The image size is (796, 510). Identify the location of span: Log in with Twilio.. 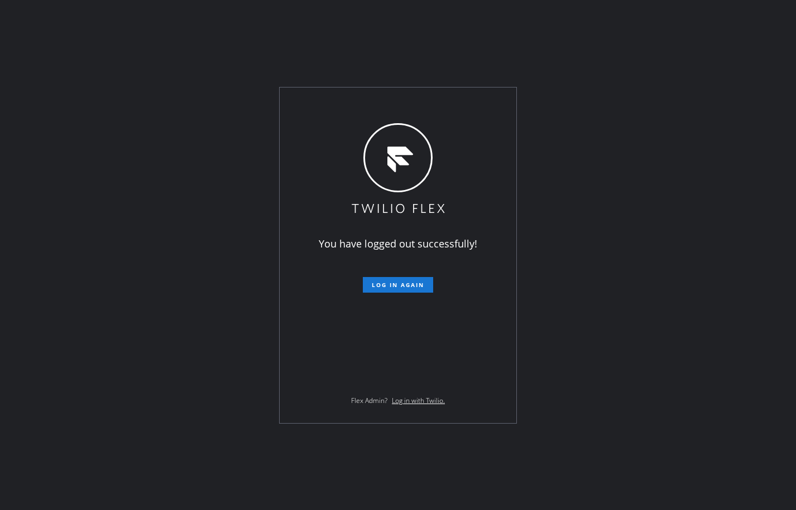
(418, 401).